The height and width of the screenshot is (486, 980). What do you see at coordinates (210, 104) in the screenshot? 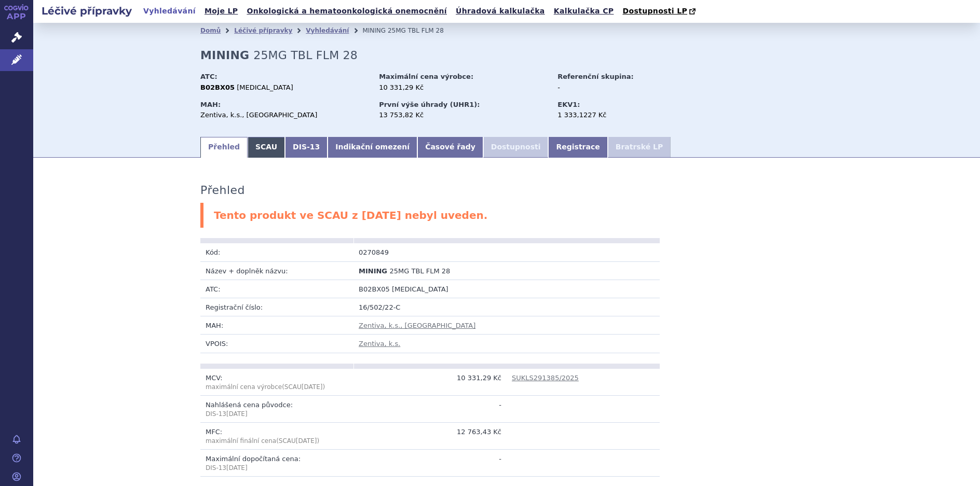
I see `strong: MAH:` at bounding box center [210, 104].